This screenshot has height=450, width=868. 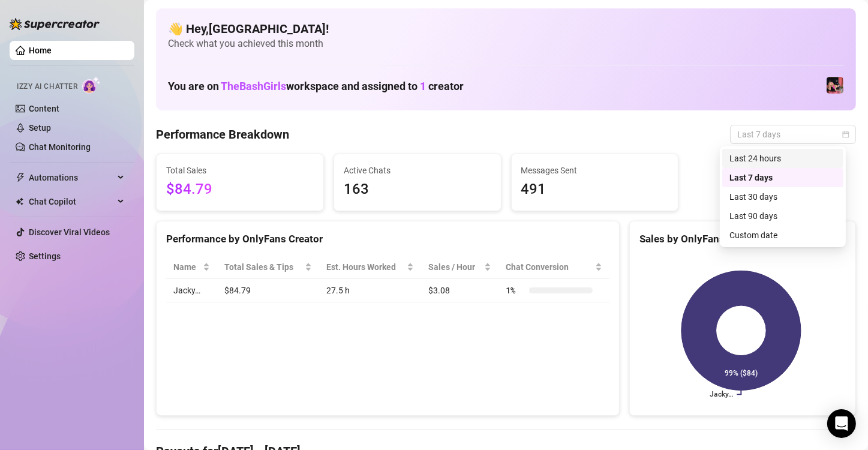 I want to click on th: Name, so click(x=191, y=267).